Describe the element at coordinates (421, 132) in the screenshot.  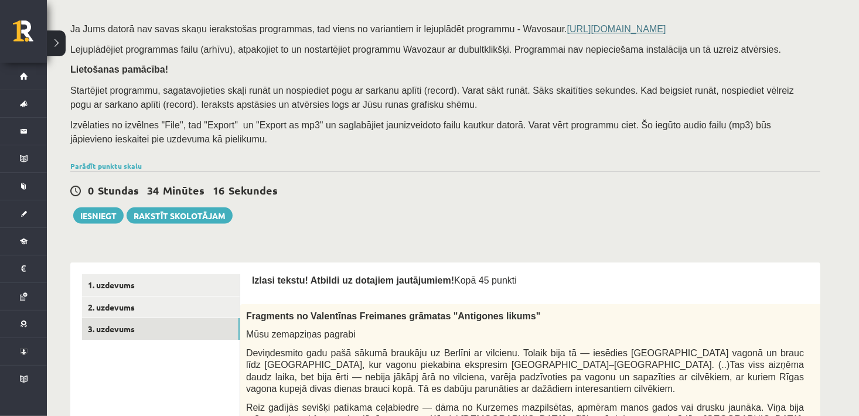
I see `span: Izvēlaties no izvēlnes "File", tad "Export" un "Export as mp3" un saglabājiet jaunizveidoto failu...` at that location.